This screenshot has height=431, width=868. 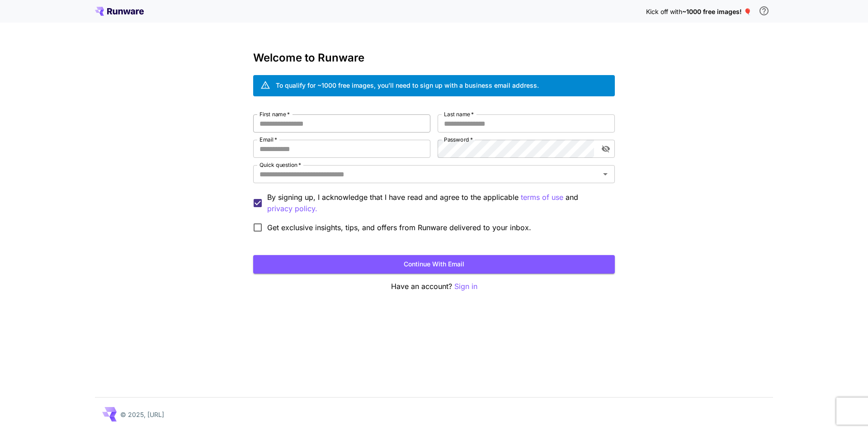 I want to click on button: By signing up, I acknowledge that I have read and agree to the applicable and privacy policy., so click(x=542, y=197).